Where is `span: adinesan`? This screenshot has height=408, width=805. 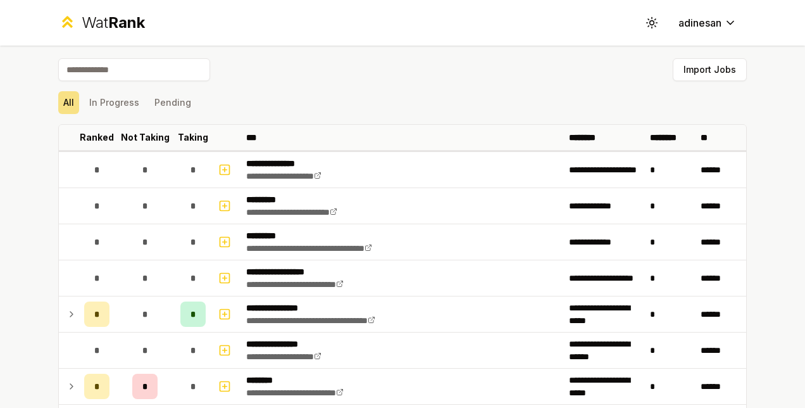
span: adinesan is located at coordinates (700, 23).